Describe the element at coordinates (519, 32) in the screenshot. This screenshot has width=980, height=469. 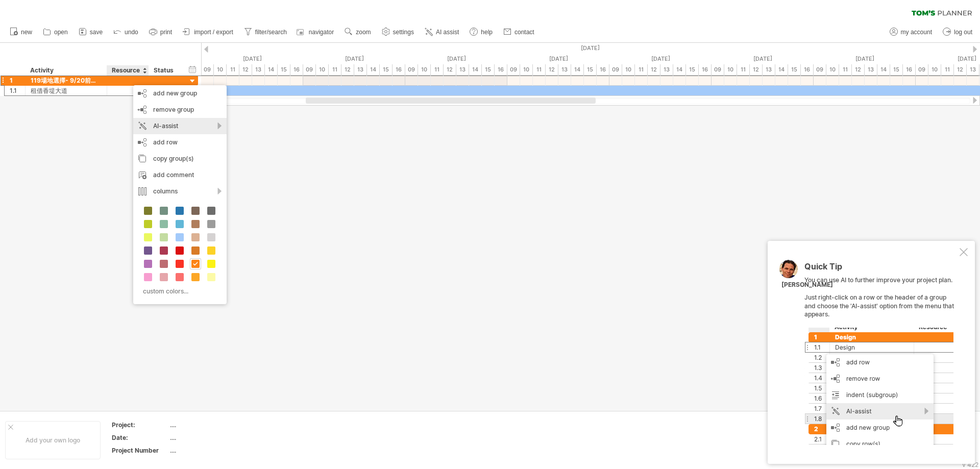
I see `a: contact` at that location.